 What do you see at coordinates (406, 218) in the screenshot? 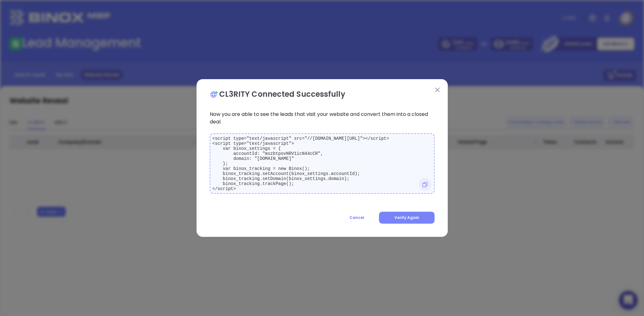
I see `span: Verify Again` at bounding box center [406, 218].